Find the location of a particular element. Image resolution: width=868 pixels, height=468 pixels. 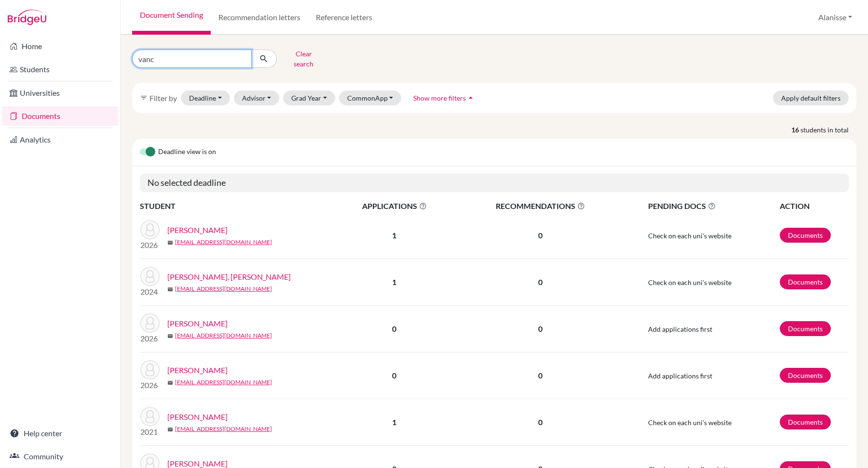

img: Garcia, Vennezia is located at coordinates (150, 277).